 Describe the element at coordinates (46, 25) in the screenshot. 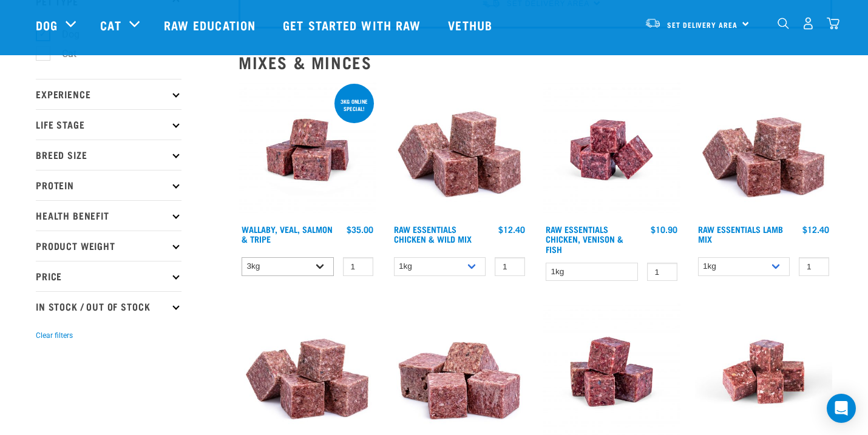

I see `a: Dog` at that location.